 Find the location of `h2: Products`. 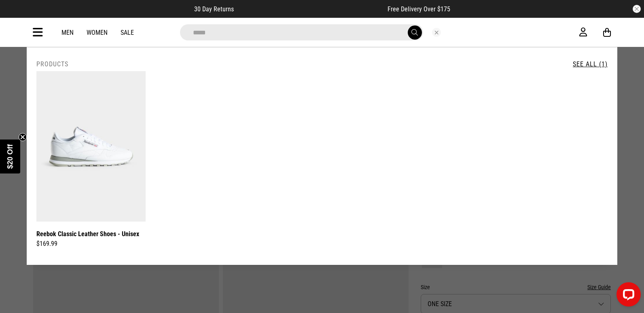

h2: Products is located at coordinates (52, 64).